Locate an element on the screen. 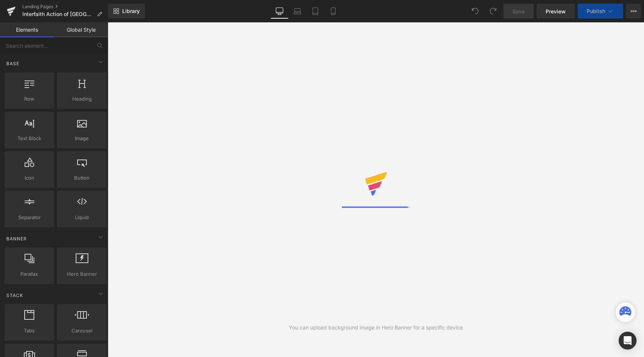  span: Publish is located at coordinates (596, 11).